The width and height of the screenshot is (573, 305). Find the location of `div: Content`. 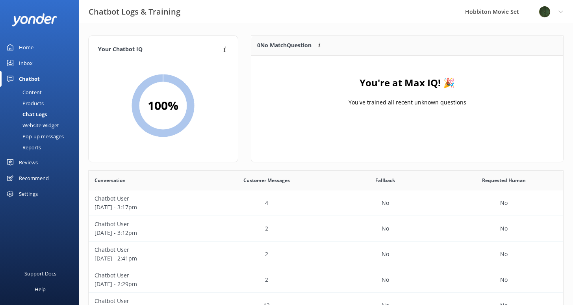

div: Content is located at coordinates (23, 92).